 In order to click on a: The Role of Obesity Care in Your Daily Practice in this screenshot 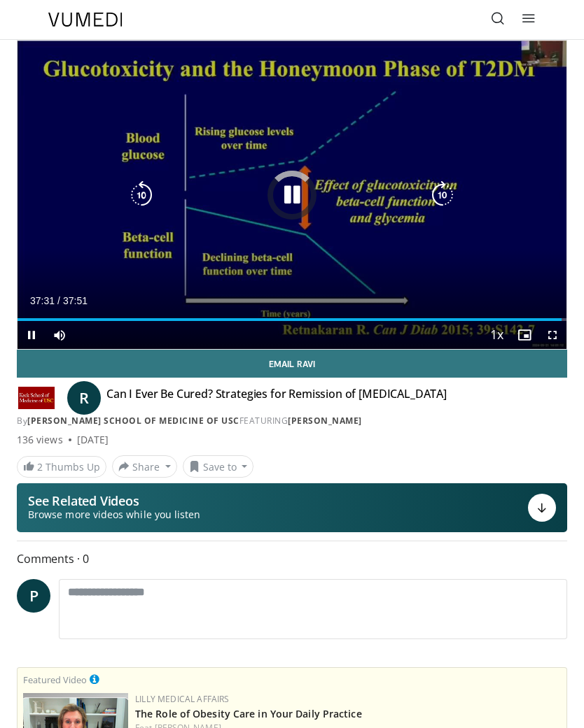, I will do `click(248, 714)`.